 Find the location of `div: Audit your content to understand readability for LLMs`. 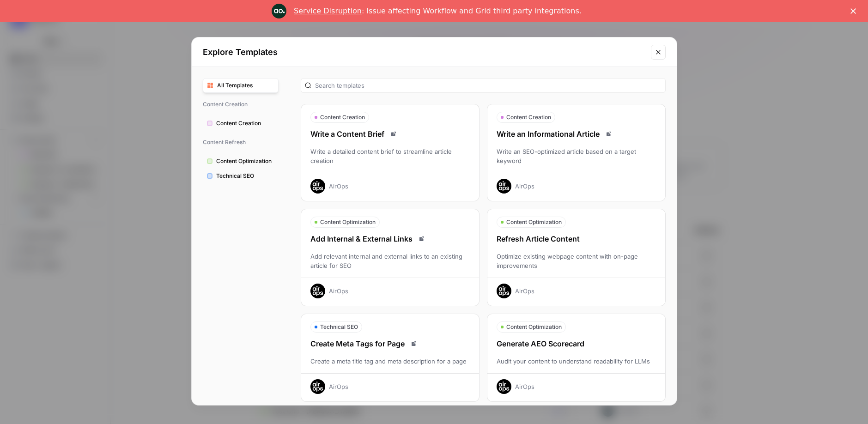

div: Audit your content to understand readability for LLMs is located at coordinates (576, 361).